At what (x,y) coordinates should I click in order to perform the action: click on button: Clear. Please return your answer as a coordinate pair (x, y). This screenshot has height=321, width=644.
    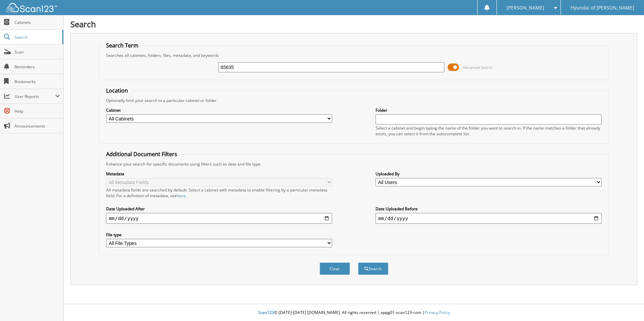
    Looking at the image, I should click on (334, 268).